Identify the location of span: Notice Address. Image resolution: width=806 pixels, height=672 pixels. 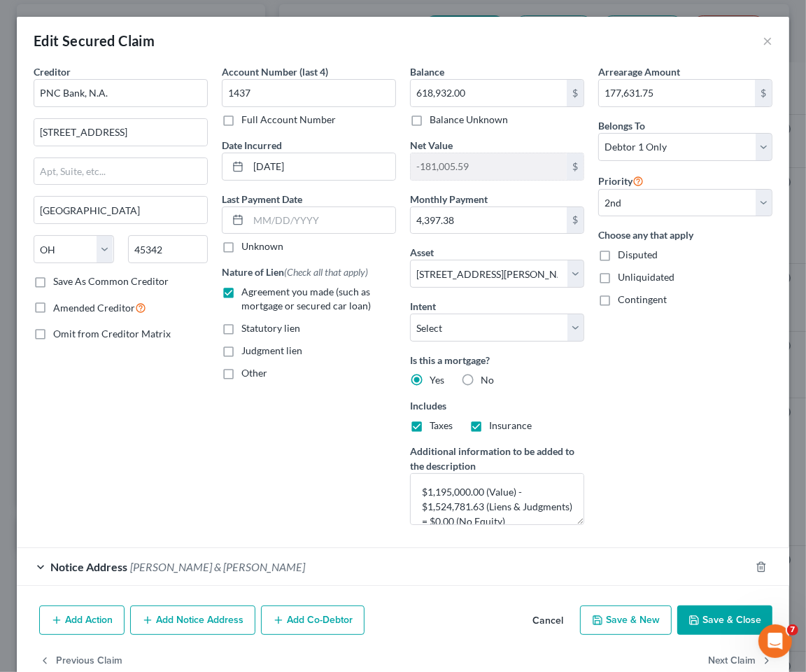
(89, 566).